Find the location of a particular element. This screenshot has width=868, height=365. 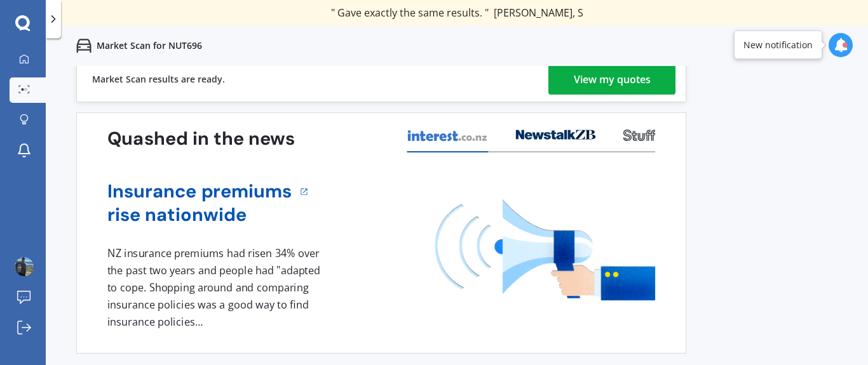

div: Market Scan results are ready. is located at coordinates (158, 79).